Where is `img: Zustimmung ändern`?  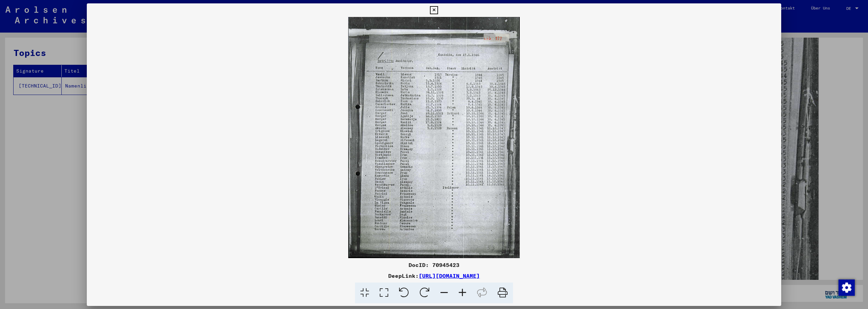
img: Zustimmung ändern is located at coordinates (846, 287).